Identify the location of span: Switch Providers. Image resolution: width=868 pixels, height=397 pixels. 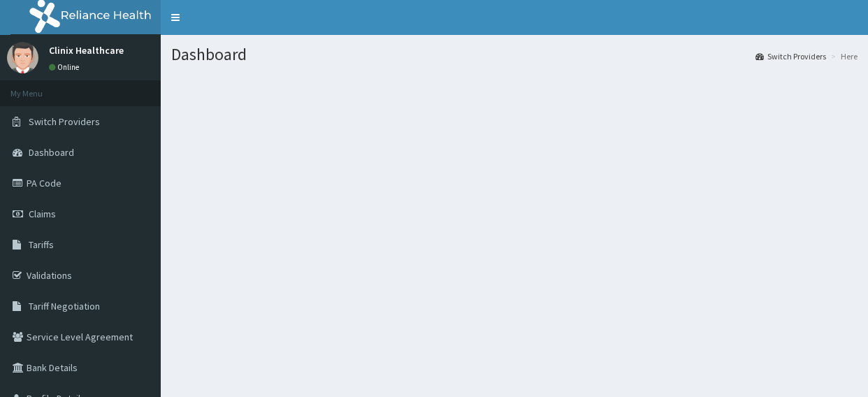
(64, 121).